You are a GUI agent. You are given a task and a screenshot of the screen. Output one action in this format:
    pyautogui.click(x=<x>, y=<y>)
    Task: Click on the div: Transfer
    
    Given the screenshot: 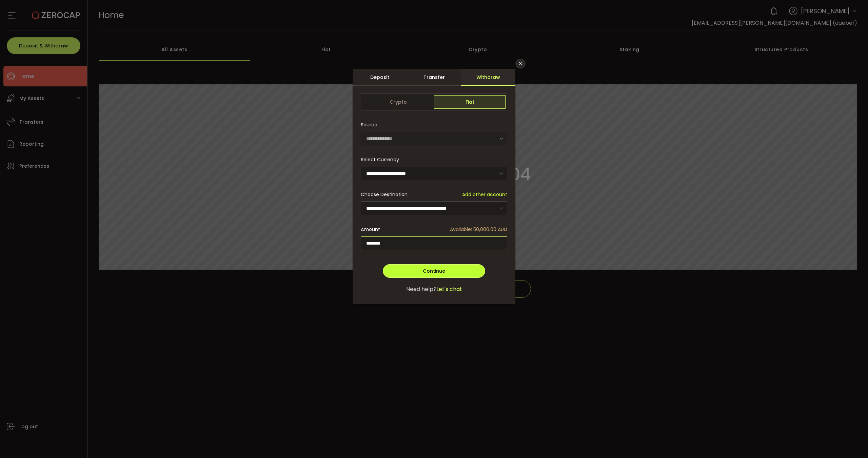 What is the action you would take?
    pyautogui.click(x=434, y=77)
    